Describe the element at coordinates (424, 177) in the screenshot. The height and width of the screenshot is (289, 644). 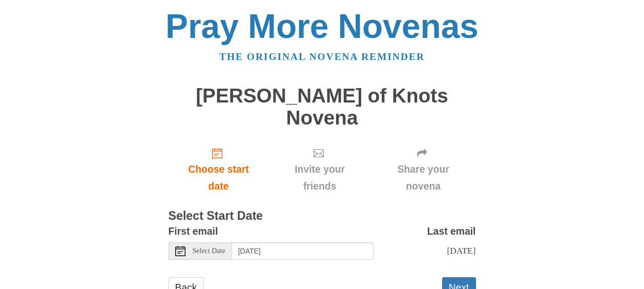
I see `span: Share your novena` at that location.